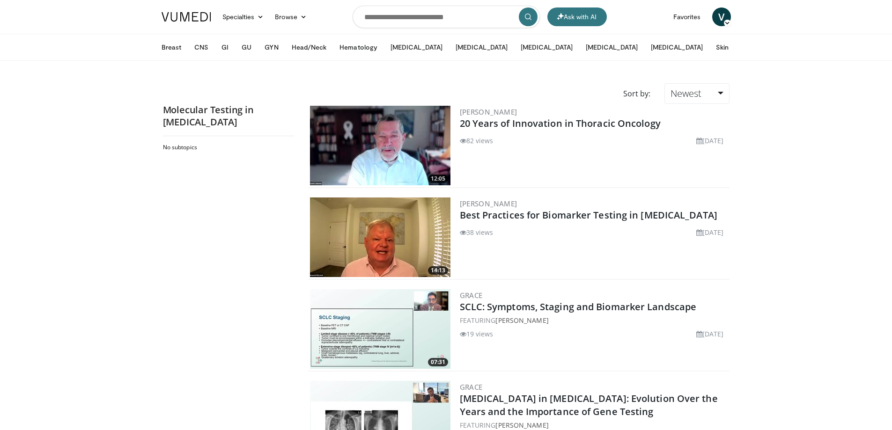  I want to click on span: V, so click(722, 17).